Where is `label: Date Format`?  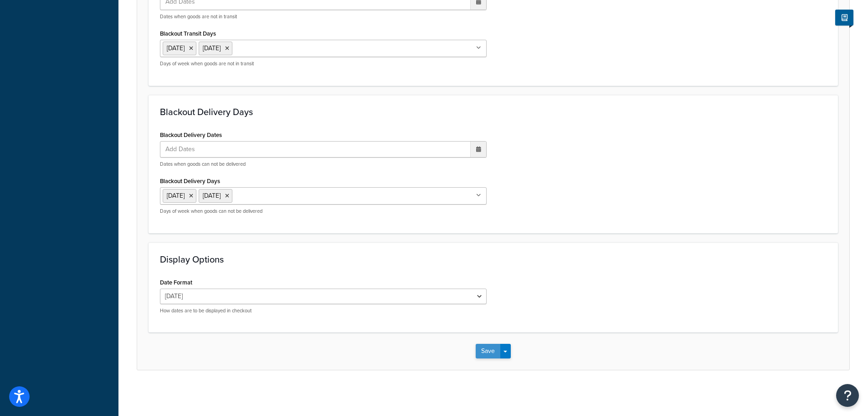
label: Date Format is located at coordinates (176, 282).